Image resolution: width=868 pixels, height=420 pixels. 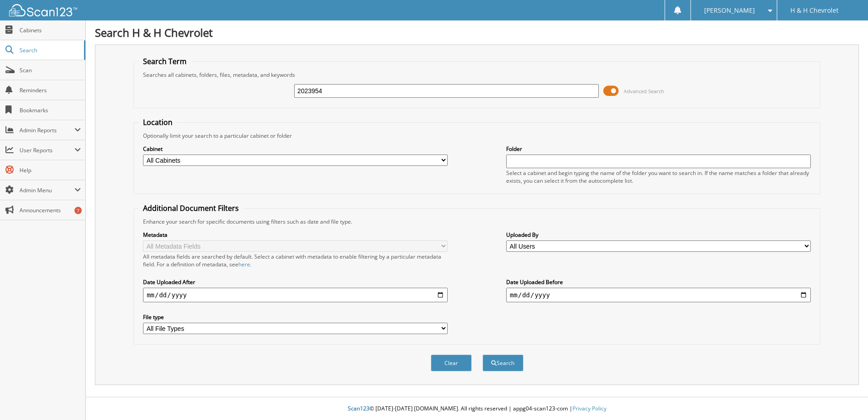 What do you see at coordinates (47, 150) in the screenshot?
I see `span: User Reports` at bounding box center [47, 150].